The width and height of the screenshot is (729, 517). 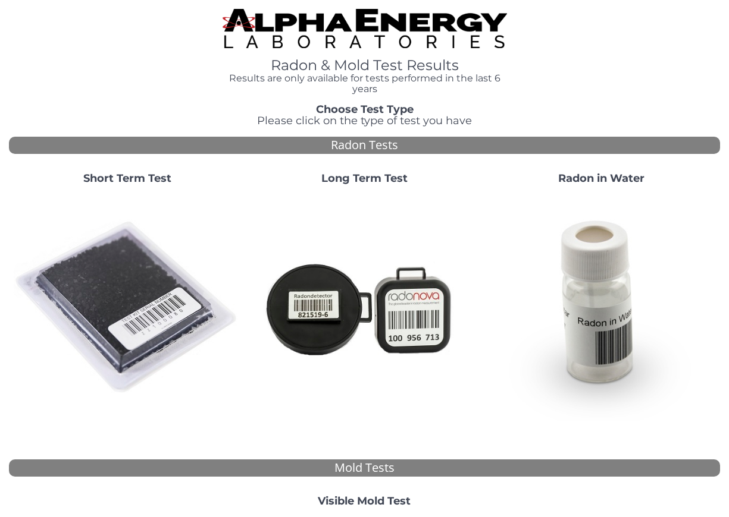 I want to click on strong: Long Term Test, so click(x=364, y=178).